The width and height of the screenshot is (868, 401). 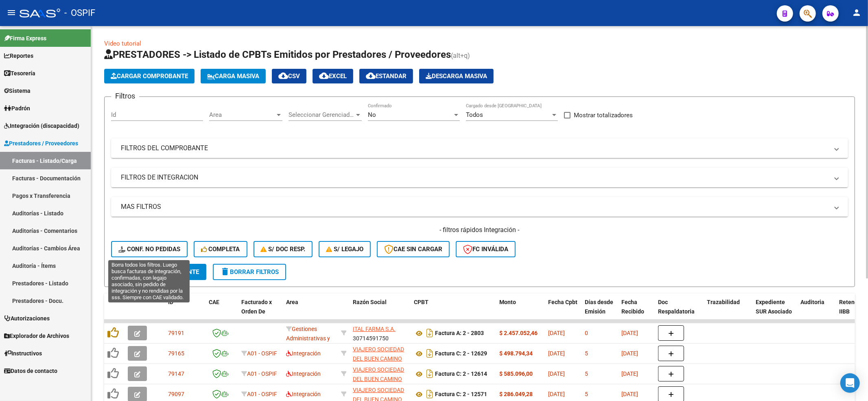 What do you see at coordinates (159, 272) in the screenshot?
I see `button: Buscar Comprobante` at bounding box center [159, 272].